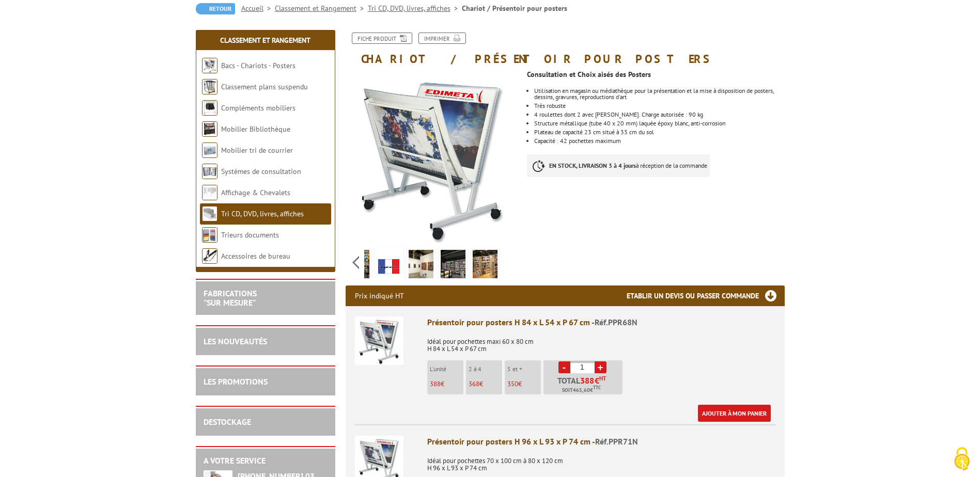 Image resolution: width=980 pixels, height=477 pixels. I want to click on p: Idéal pour pochettes 70 x 100 cm à 80 x 120 cm H 96 x L 93 x P 74 cm, so click(601, 461).